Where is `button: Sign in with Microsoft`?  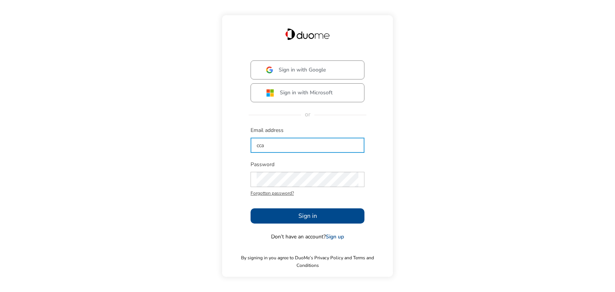
button: Sign in with Microsoft is located at coordinates (308, 93).